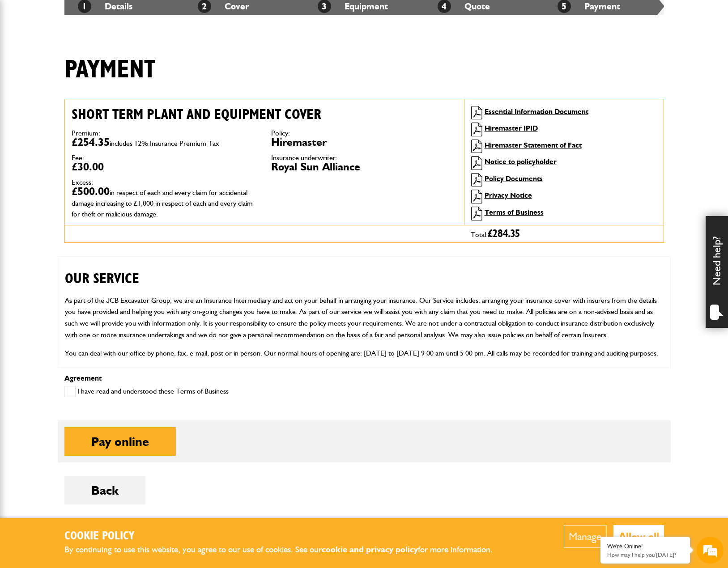 Image resolution: width=728 pixels, height=568 pixels. What do you see at coordinates (164, 133) in the screenshot?
I see `dt: Premium:` at bounding box center [164, 133].